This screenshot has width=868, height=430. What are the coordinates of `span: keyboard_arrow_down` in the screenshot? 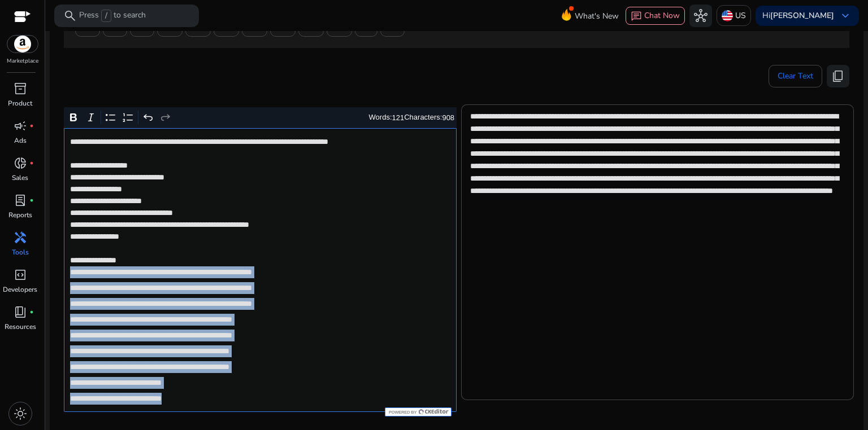 It's located at (845, 16).